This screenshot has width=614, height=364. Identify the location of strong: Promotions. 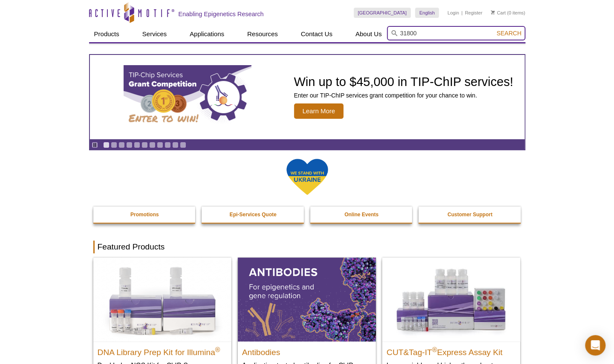
(145, 215).